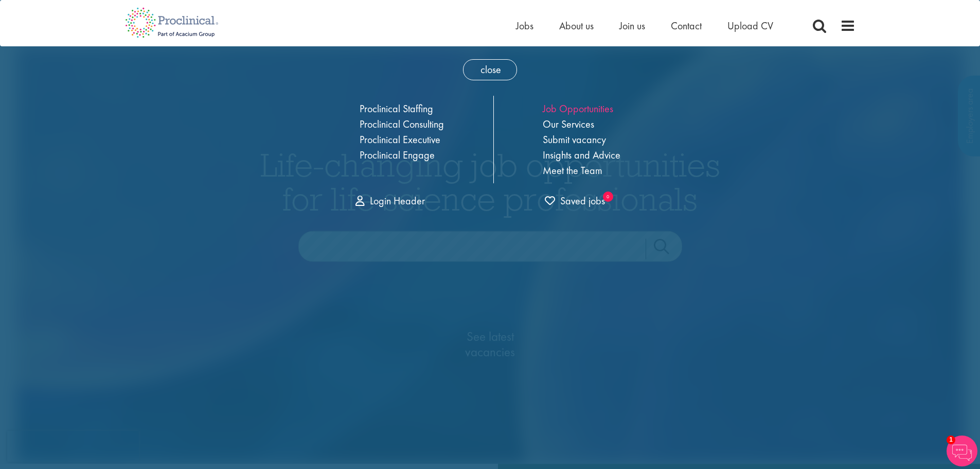 Image resolution: width=980 pixels, height=469 pixels. I want to click on span: Jobs, so click(525, 25).